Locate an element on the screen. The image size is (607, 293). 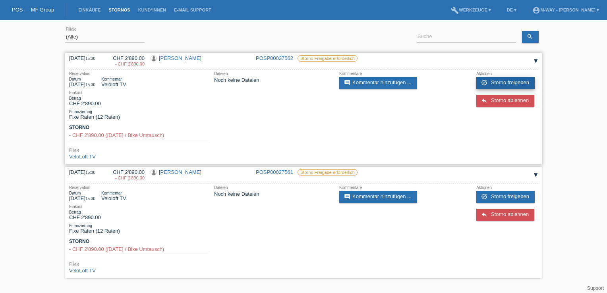
i: search is located at coordinates (530, 37).